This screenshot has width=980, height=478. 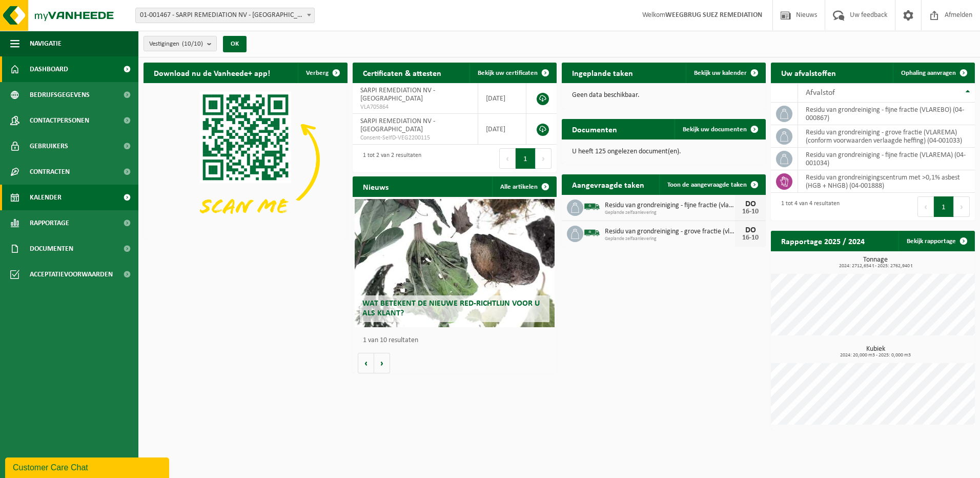 What do you see at coordinates (317, 73) in the screenshot?
I see `span: Verberg` at bounding box center [317, 73].